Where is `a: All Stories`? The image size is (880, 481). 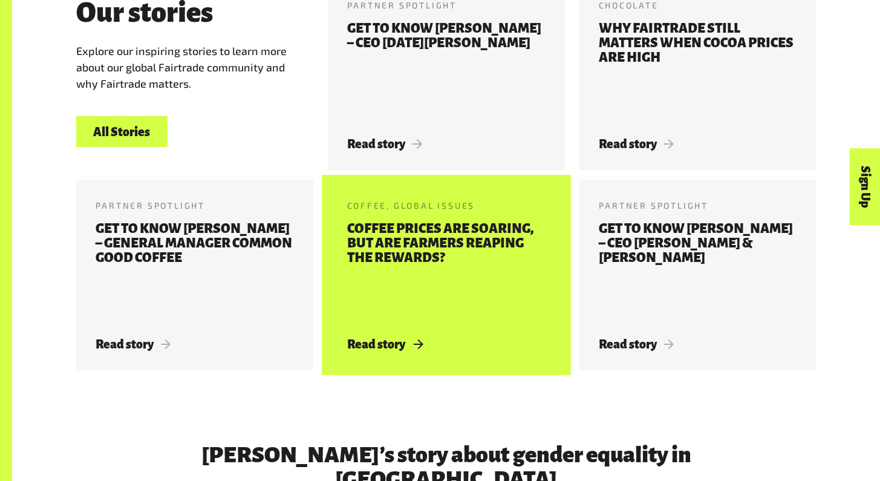 a: All Stories is located at coordinates (122, 131).